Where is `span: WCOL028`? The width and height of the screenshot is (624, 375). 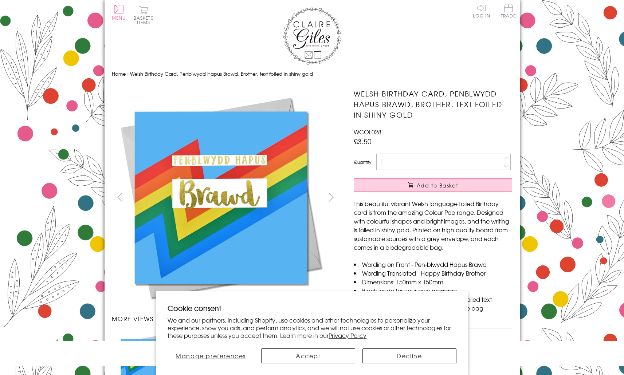 span: WCOL028 is located at coordinates (368, 132).